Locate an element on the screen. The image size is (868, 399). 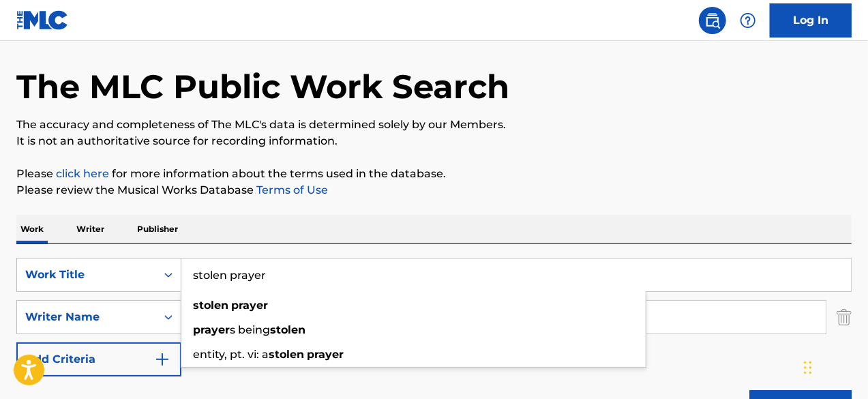
p: The accuracy and completeness of The MLC's data is determined solely by our Members. is located at coordinates (434, 124).